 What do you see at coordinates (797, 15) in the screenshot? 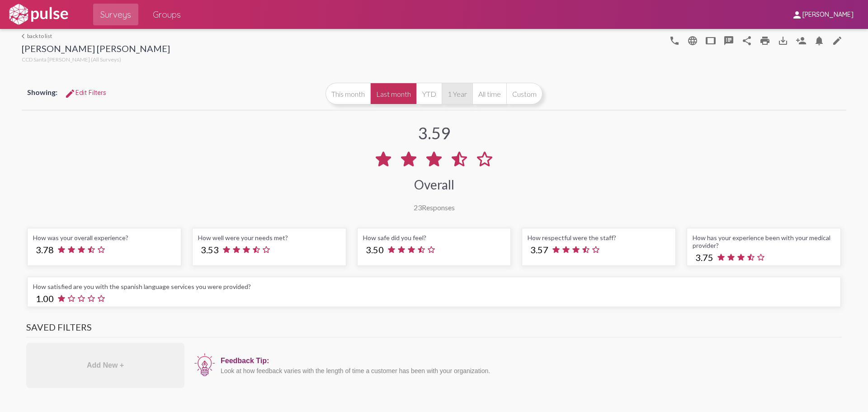
I see `mat-icon: person` at bounding box center [797, 15].